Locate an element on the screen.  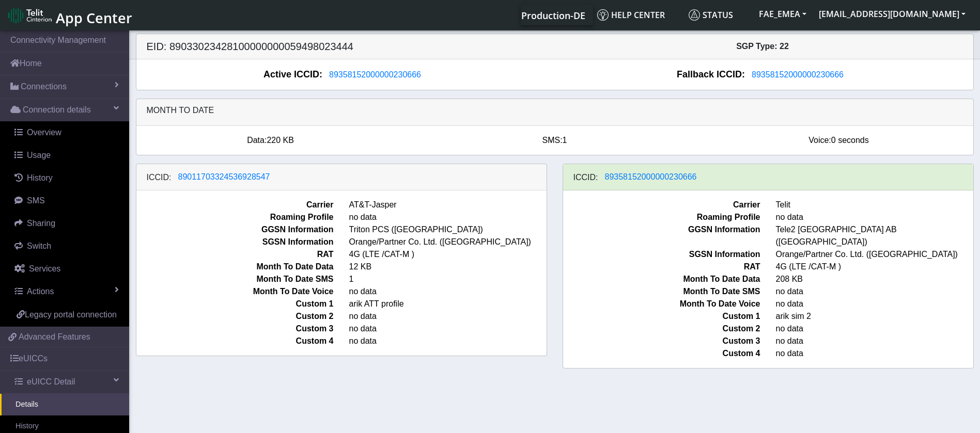
span: eUICC Detail is located at coordinates (50, 382).